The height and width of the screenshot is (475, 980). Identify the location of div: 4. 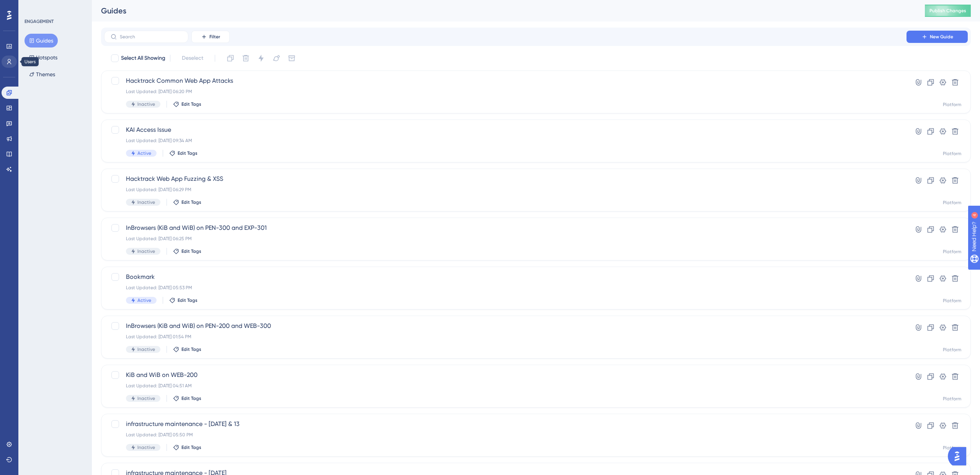
(54, 7).